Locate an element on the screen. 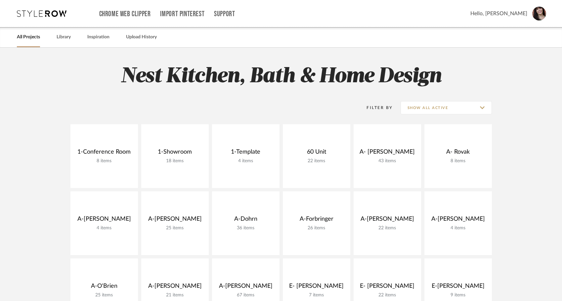  a: Chrome Web Clipper is located at coordinates (125, 14).